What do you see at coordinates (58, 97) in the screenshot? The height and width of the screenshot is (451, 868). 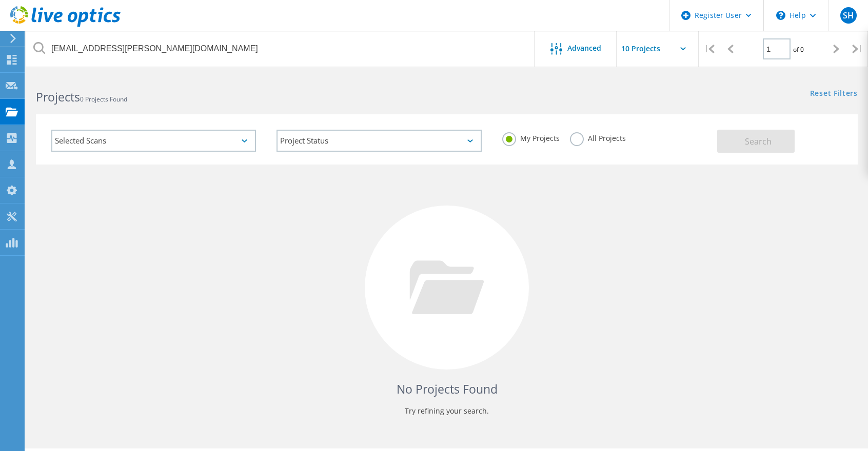 I see `b: Projects` at bounding box center [58, 97].